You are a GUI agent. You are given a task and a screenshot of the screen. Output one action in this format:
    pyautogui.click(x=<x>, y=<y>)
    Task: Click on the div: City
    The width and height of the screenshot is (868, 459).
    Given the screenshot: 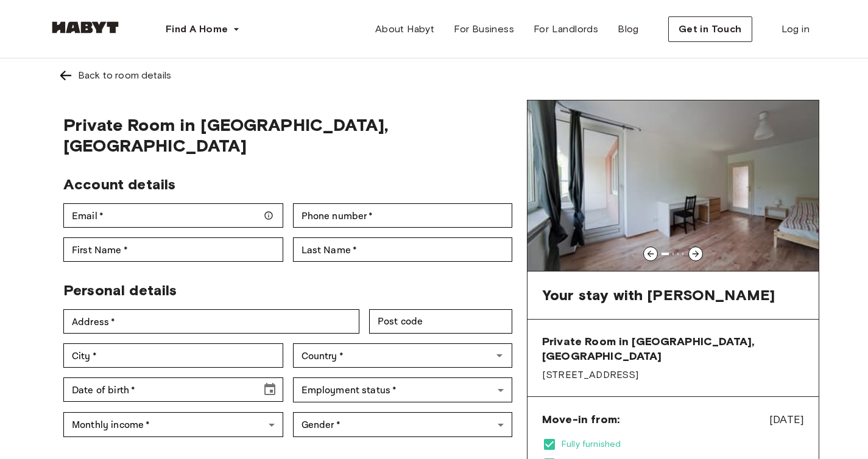 What is the action you would take?
    pyautogui.click(x=173, y=356)
    